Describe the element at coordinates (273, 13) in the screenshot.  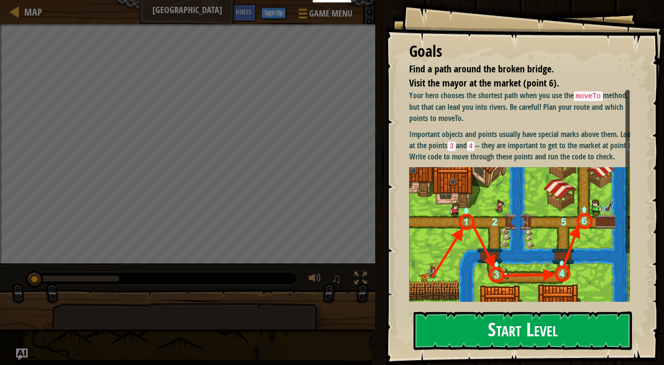
I see `button: Sign Up` at that location.